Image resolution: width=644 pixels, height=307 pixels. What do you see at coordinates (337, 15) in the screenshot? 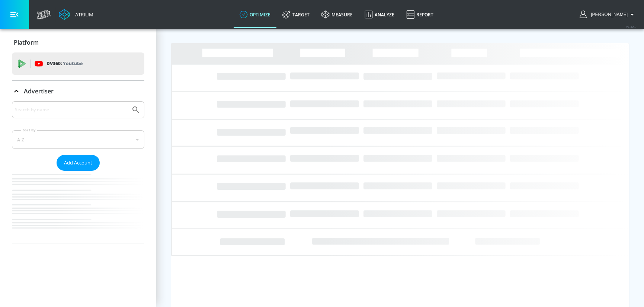
I see `a: measure` at bounding box center [337, 15].